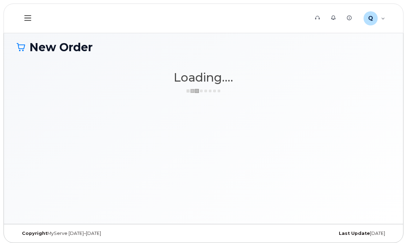 The image size is (407, 243). What do you see at coordinates (203, 47) in the screenshot?
I see `h1: New Order` at bounding box center [203, 47].